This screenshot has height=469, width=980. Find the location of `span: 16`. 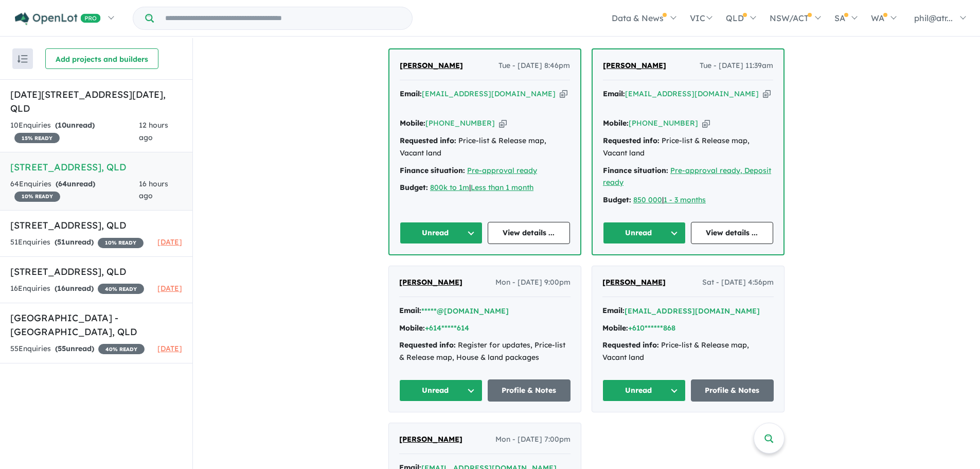

span: 16 is located at coordinates (61, 288).